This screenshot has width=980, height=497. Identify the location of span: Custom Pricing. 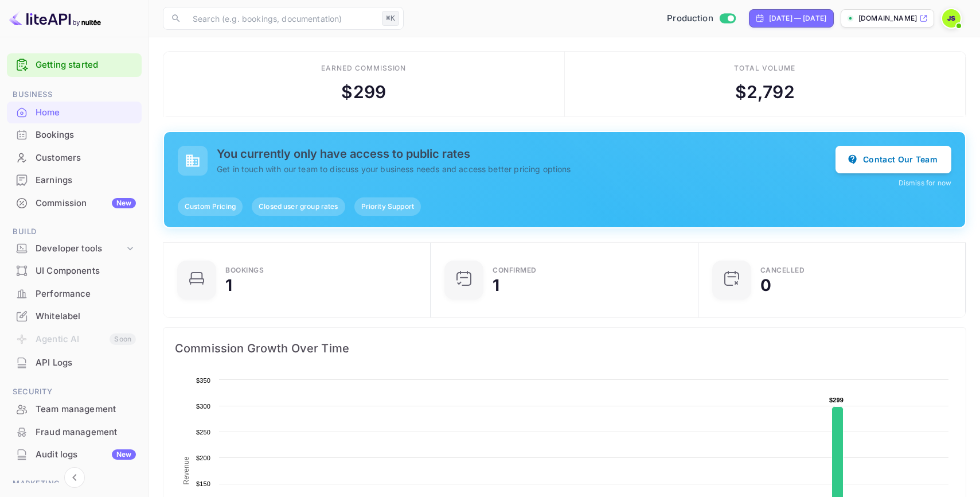
(210, 206).